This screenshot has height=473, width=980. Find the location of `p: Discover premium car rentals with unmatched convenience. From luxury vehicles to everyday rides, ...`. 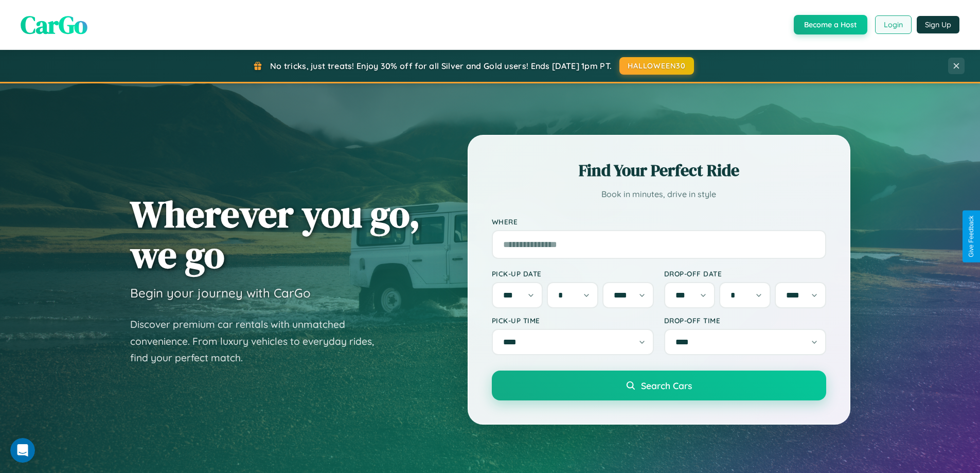

p: Discover premium car rentals with unmatched convenience. From luxury vehicles to everyday rides, ... is located at coordinates (259, 341).